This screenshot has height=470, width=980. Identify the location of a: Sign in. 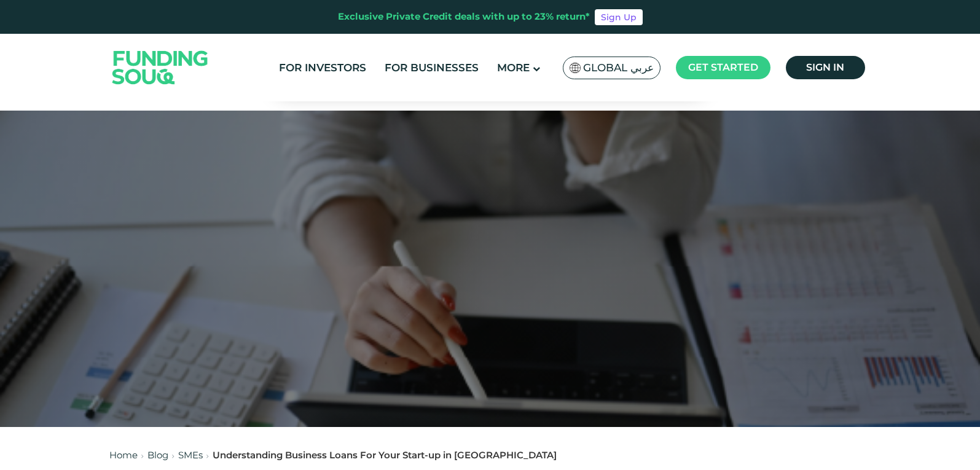
(825, 68).